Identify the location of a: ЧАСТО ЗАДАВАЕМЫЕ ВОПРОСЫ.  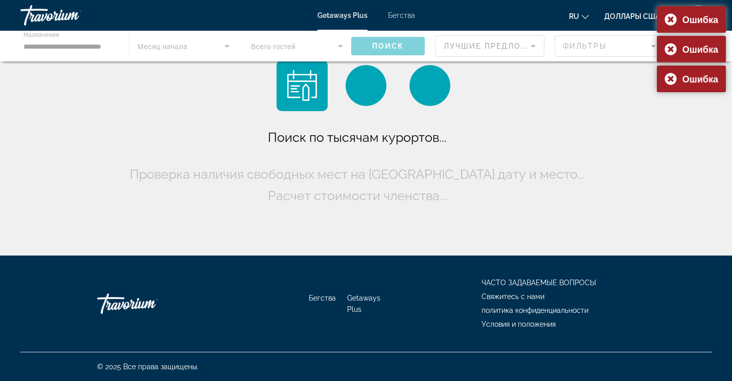
(539, 282).